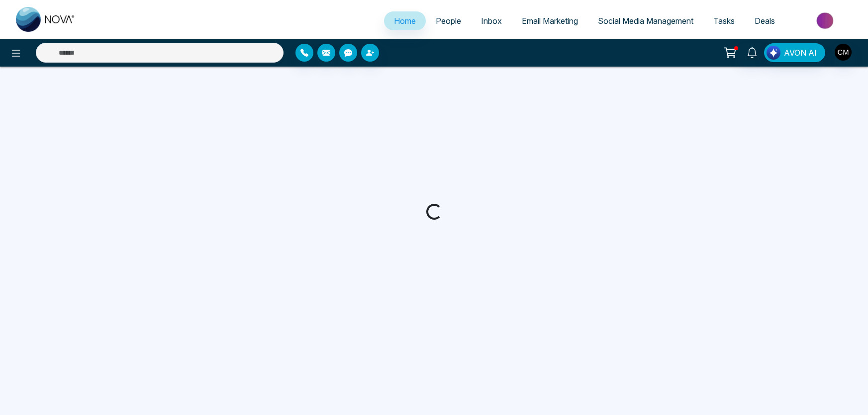  Describe the element at coordinates (46, 19) in the screenshot. I see `img: Nova CRM Logo` at that location.